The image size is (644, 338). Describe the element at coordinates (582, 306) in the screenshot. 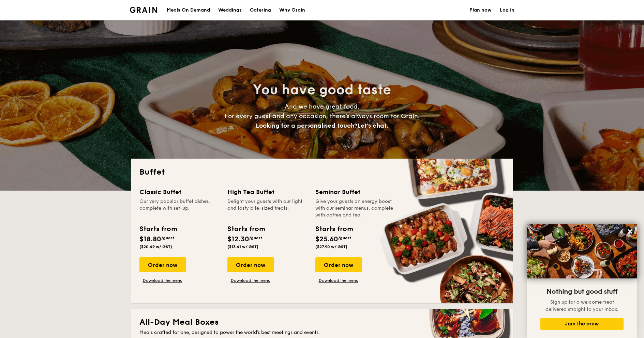

I see `span: Sign up for a welcome treat delivered straight to your inbox.` at that location.